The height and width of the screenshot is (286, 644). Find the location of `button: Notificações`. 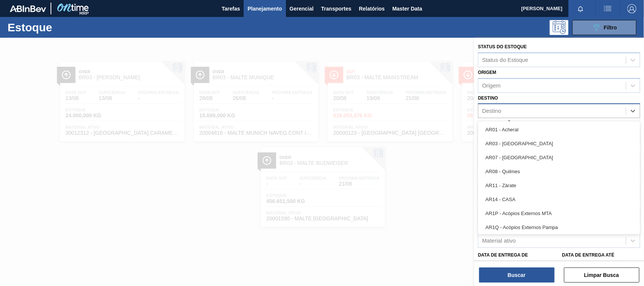

button: Notificações is located at coordinates (581, 8).